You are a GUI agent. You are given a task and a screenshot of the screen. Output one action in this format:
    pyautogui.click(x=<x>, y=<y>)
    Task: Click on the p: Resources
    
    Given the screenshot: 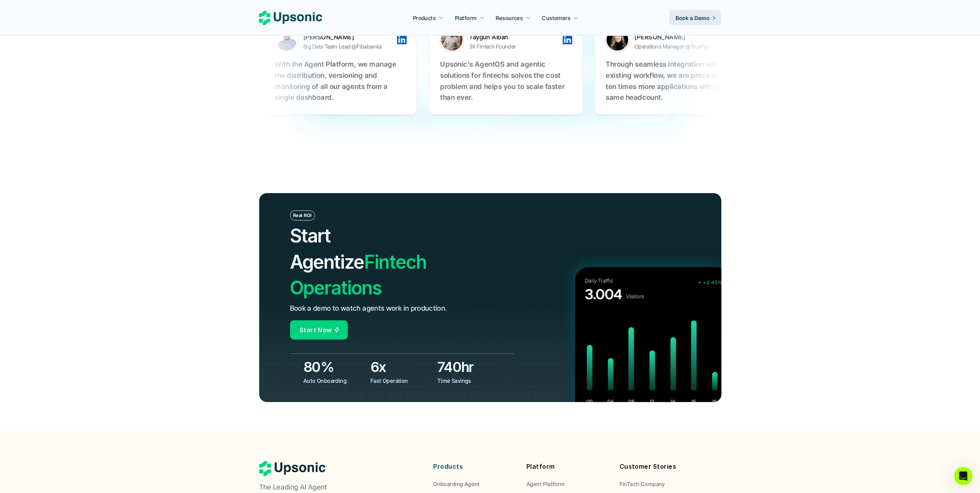 What is the action you would take?
    pyautogui.click(x=510, y=18)
    